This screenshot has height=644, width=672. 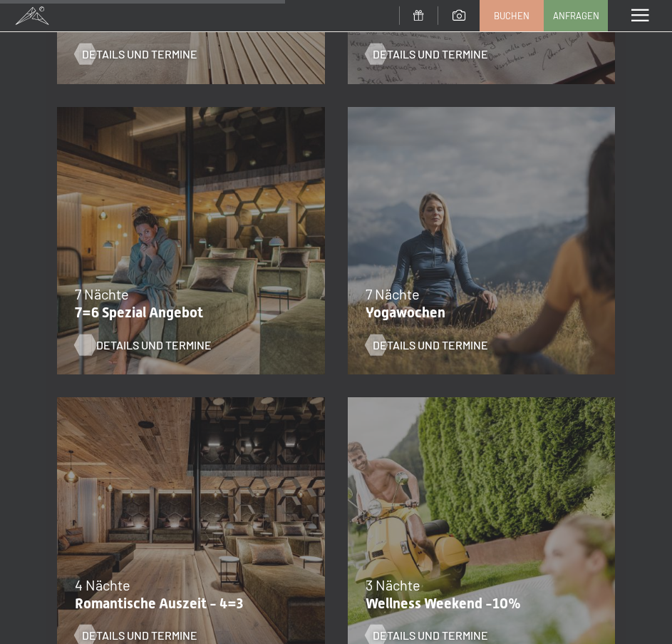 What do you see at coordinates (479, 603) in the screenshot?
I see `p: Wellness Weekend -10%` at bounding box center [479, 603].